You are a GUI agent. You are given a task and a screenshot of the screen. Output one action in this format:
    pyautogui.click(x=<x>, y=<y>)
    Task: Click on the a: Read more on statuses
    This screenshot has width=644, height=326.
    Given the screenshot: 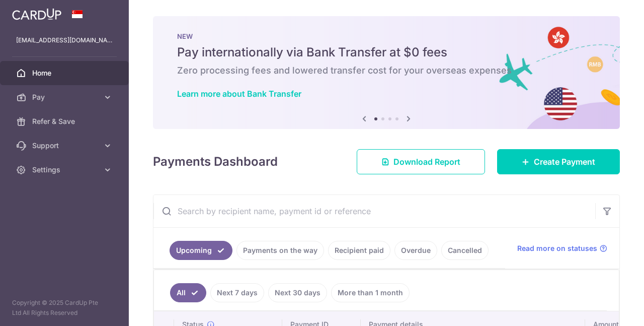 What is the action you would take?
    pyautogui.click(x=561, y=248)
    